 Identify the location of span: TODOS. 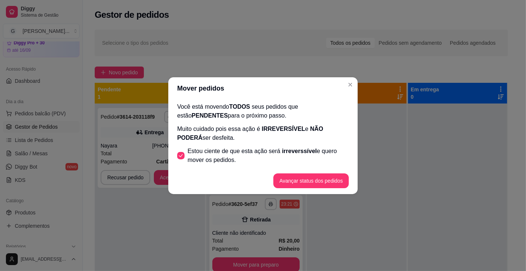
(240, 106).